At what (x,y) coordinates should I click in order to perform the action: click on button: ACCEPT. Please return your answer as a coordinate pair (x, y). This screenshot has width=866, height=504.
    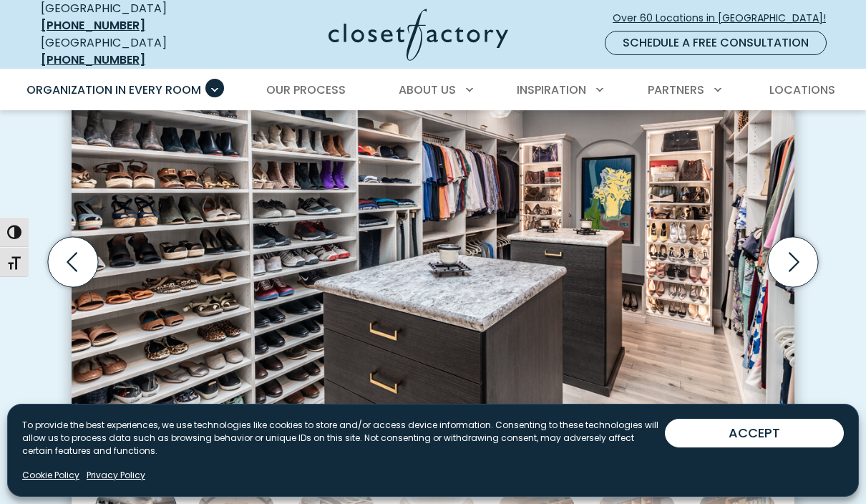
    Looking at the image, I should click on (755, 434).